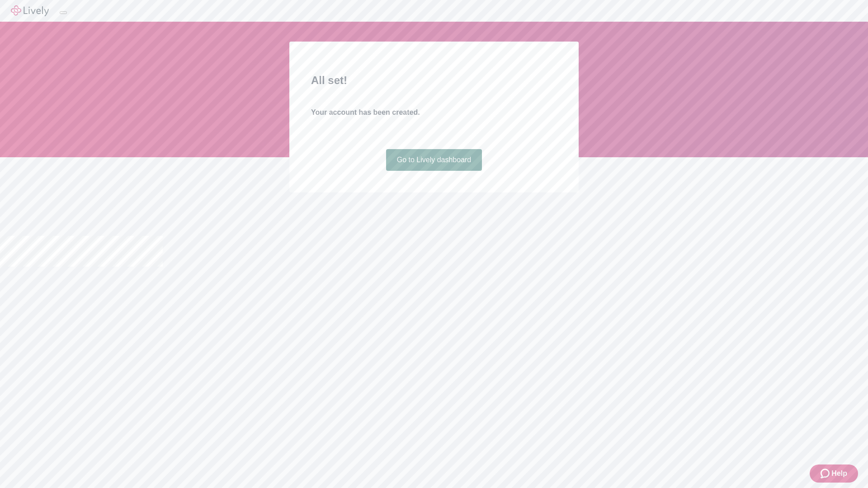  Describe the element at coordinates (839, 474) in the screenshot. I see `span: Help` at that location.